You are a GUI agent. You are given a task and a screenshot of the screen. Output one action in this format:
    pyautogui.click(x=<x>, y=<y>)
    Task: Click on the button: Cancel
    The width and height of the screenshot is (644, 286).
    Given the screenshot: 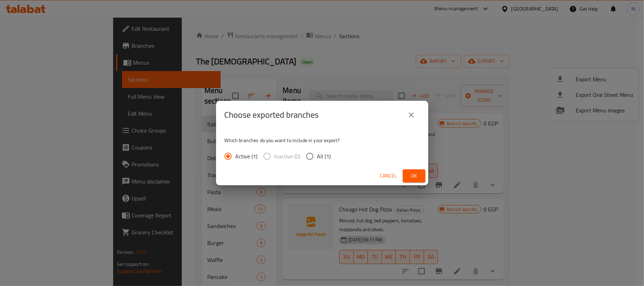 What is the action you would take?
    pyautogui.click(x=389, y=176)
    